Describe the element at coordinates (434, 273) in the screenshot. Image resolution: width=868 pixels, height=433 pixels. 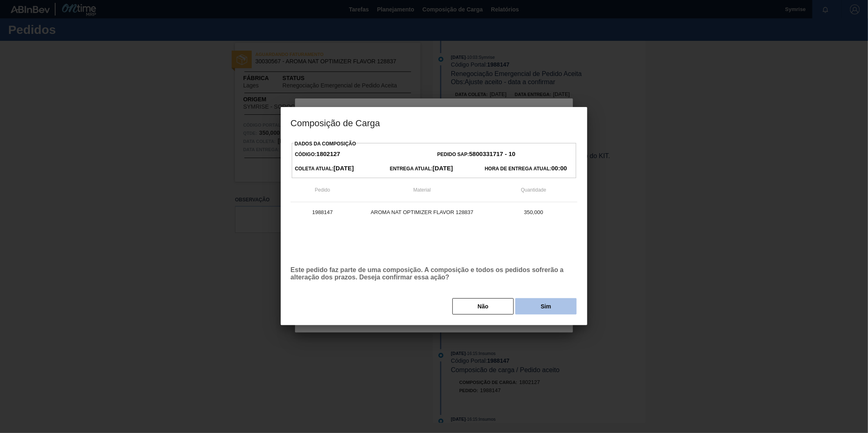
I see `p: Este pedido faz parte de uma composição. A composição e todos os pedidos sofrerão a alteração dos...` at that location.